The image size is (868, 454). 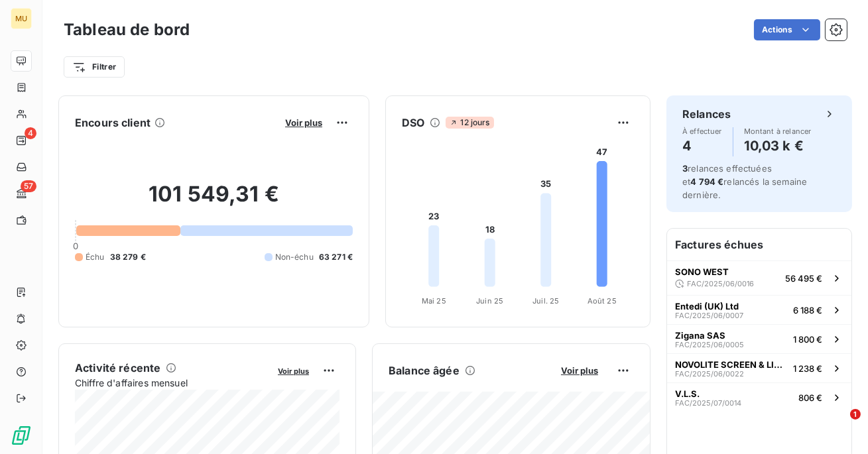 I want to click on span: 0, so click(x=75, y=246).